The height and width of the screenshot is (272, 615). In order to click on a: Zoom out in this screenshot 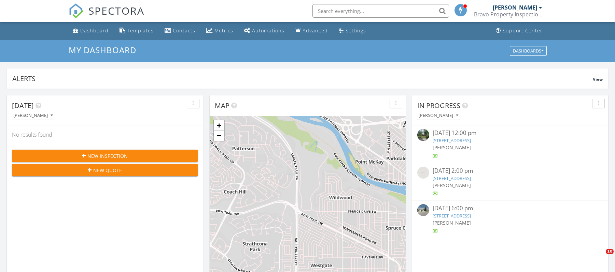, I will do `click(219, 136)`.